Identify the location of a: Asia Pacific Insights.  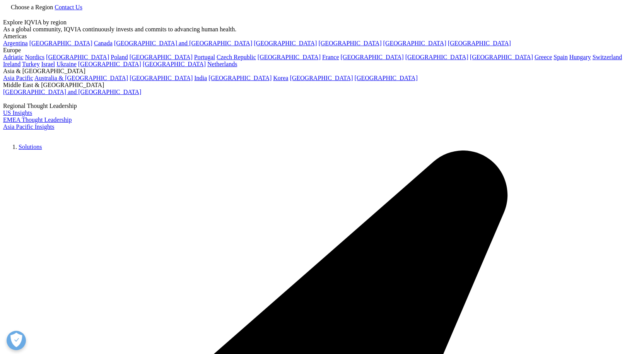
(28, 126).